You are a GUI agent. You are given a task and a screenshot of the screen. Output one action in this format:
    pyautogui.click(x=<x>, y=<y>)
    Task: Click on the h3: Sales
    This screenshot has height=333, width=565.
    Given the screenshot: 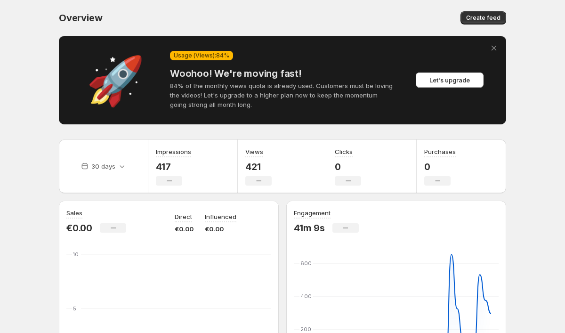 What is the action you would take?
    pyautogui.click(x=74, y=213)
    